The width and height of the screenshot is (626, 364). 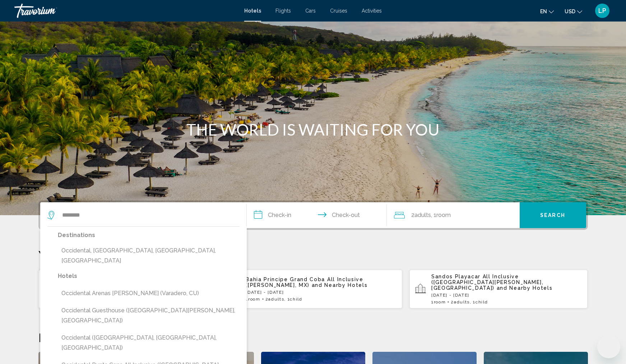 I want to click on span: Hotels, so click(x=253, y=11).